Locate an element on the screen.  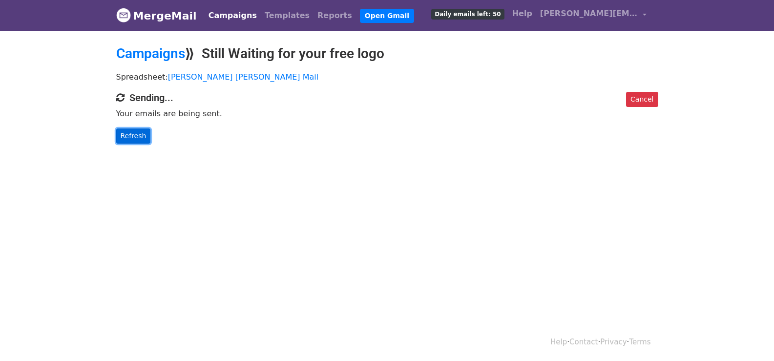
a: Open Gmail is located at coordinates (387, 16).